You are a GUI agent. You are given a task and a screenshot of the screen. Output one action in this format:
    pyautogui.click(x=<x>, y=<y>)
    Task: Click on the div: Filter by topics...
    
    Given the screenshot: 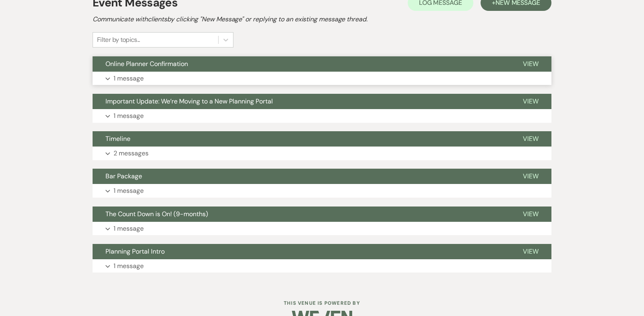 What is the action you would take?
    pyautogui.click(x=119, y=40)
    